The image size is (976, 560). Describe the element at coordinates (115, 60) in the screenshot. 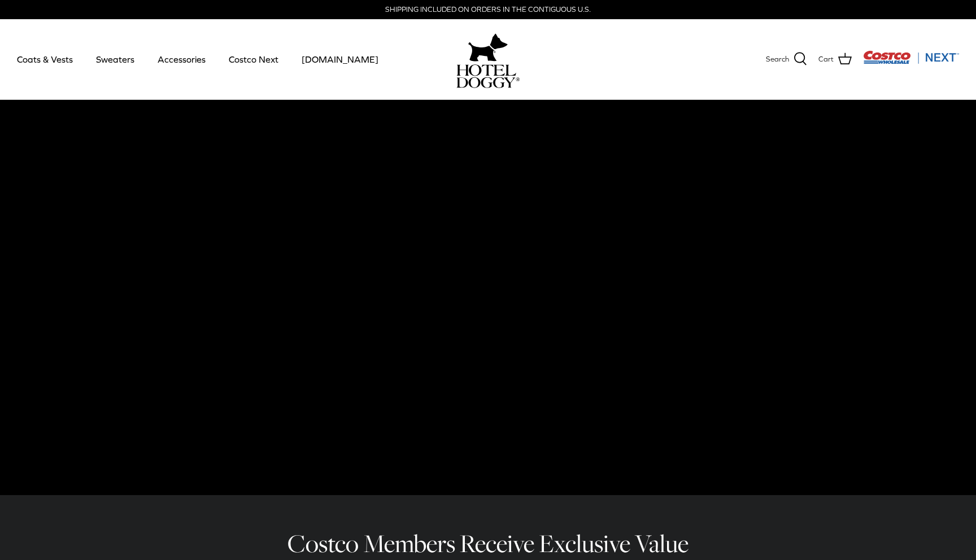

I see `a: Sweaters` at that location.